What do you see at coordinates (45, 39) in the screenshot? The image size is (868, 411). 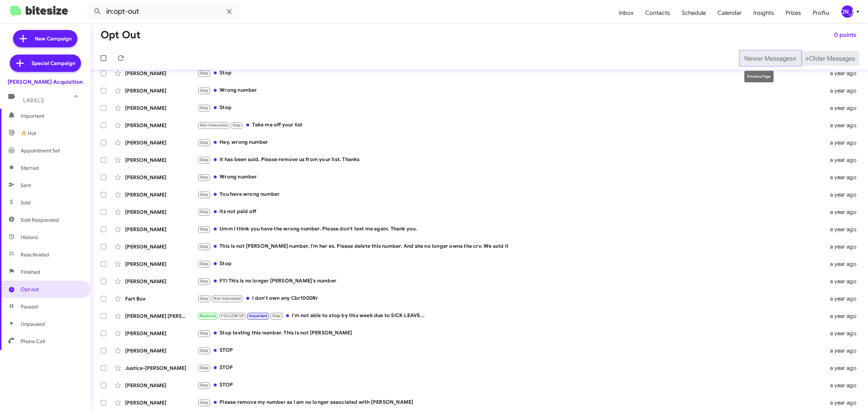 I see `a: New Campaign` at bounding box center [45, 39].